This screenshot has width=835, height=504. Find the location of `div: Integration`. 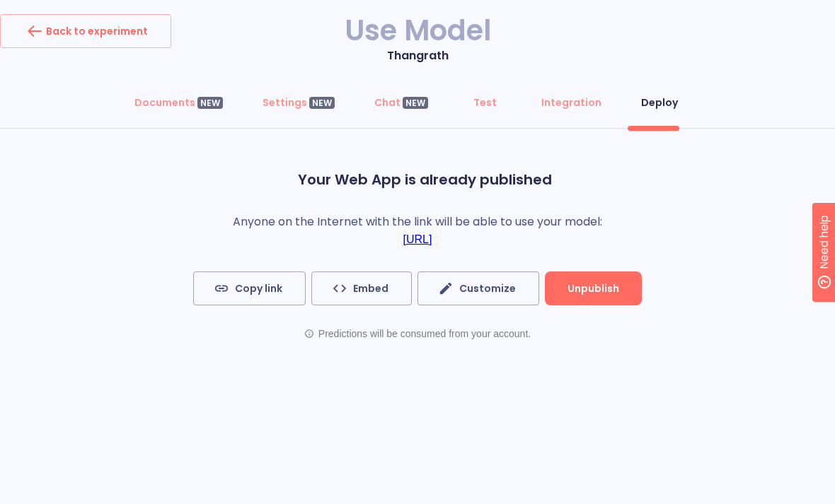

div: Integration is located at coordinates (571, 102).